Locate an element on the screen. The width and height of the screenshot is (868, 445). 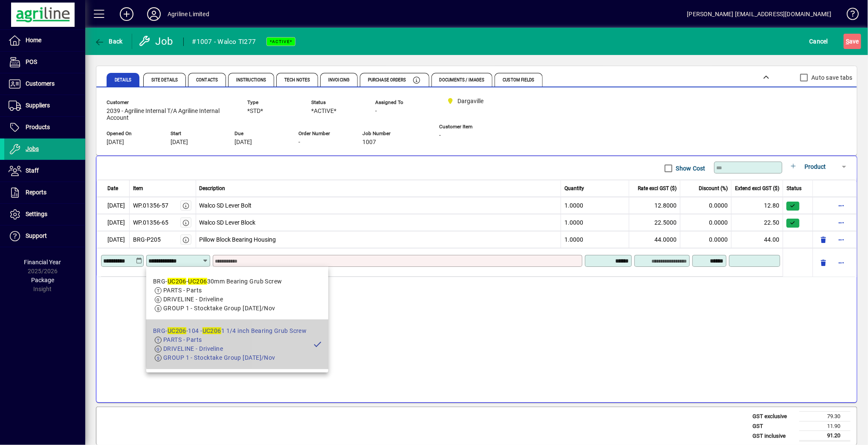
span: Order Number is located at coordinates (324, 134).